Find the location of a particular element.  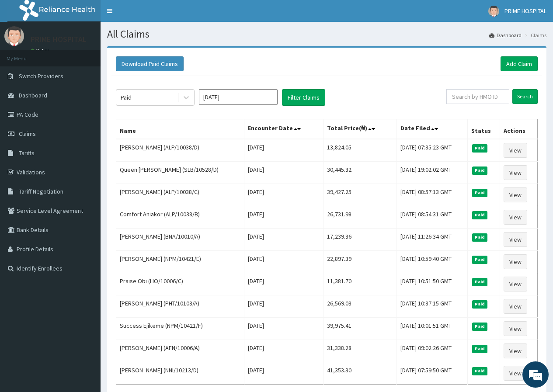

h1: All Claims is located at coordinates (327, 34).